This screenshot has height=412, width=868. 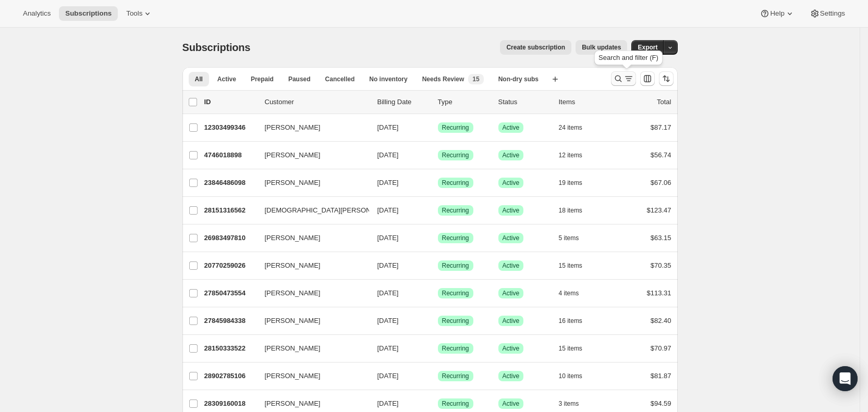 I want to click on span: Non-dry subs, so click(x=518, y=79).